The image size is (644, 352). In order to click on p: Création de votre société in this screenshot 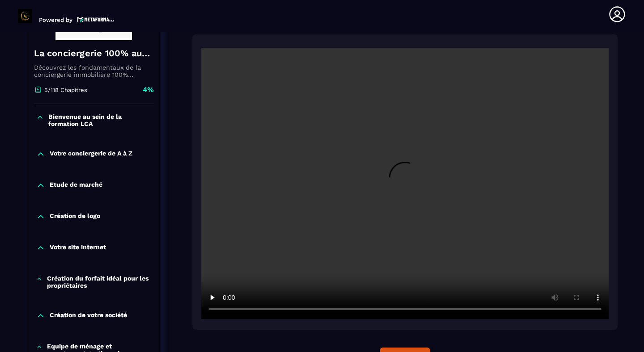, I will do `click(88, 316)`.